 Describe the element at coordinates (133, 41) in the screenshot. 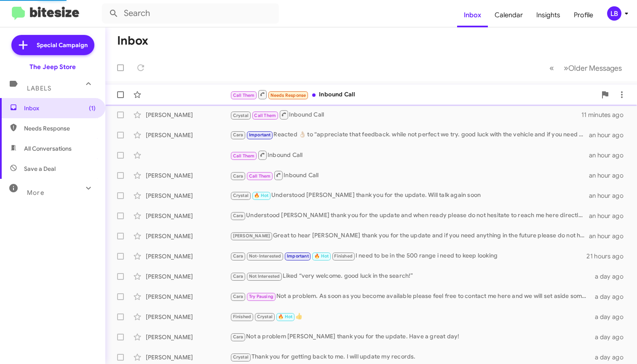

I see `h1: Inbox` at that location.